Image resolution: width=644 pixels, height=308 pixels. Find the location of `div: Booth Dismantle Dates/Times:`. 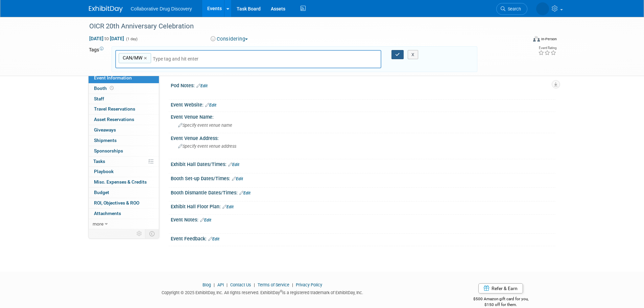

div: Booth Dismantle Dates/Times: is located at coordinates (363, 192).